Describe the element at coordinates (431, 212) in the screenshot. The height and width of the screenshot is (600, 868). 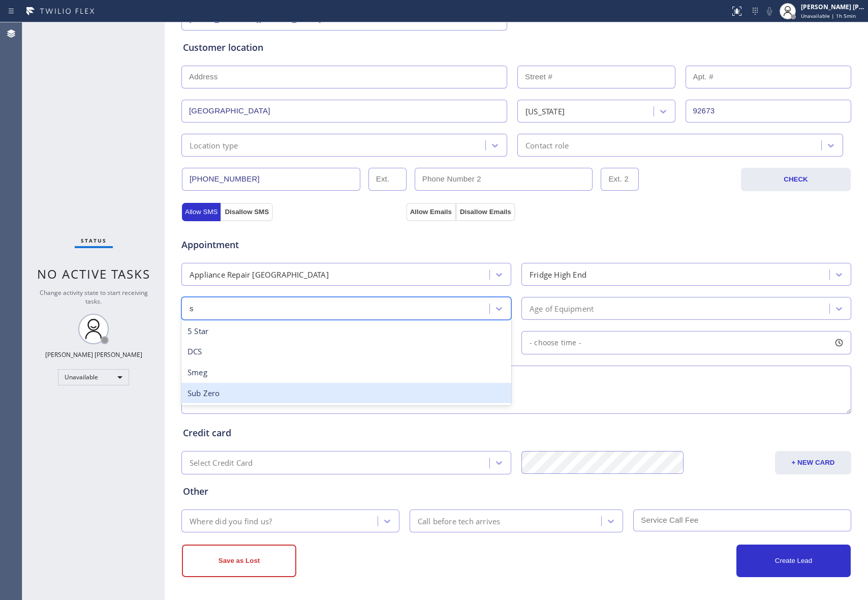
I see `button: Allow Emails` at that location.